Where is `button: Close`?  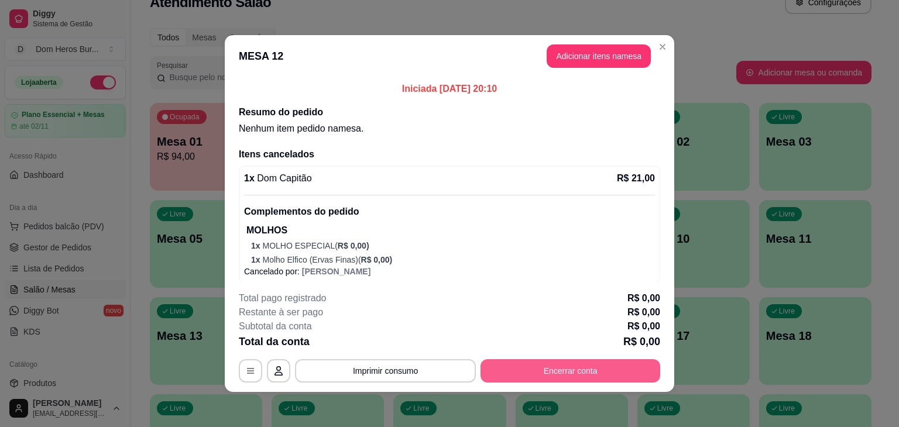
button: Close is located at coordinates (663, 47).